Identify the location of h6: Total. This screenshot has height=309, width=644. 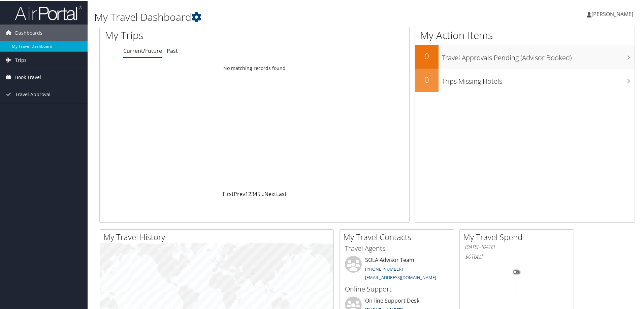
(516, 256).